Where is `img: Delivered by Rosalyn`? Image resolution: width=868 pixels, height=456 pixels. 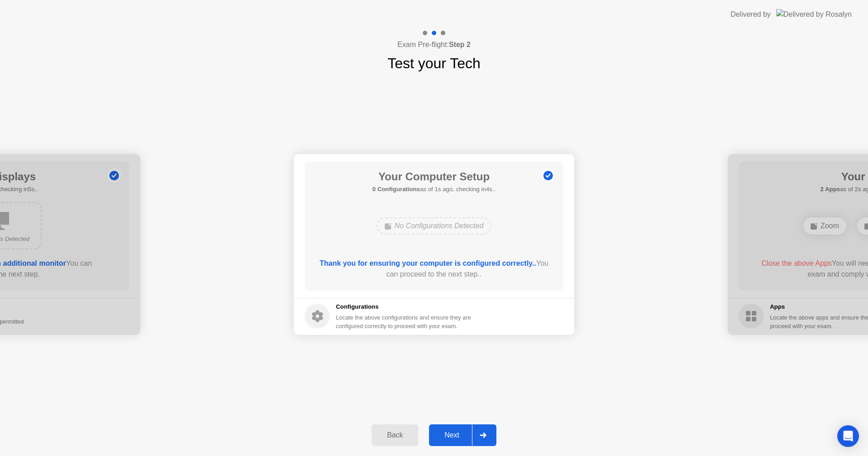
img: Delivered by Rosalyn is located at coordinates (814, 14).